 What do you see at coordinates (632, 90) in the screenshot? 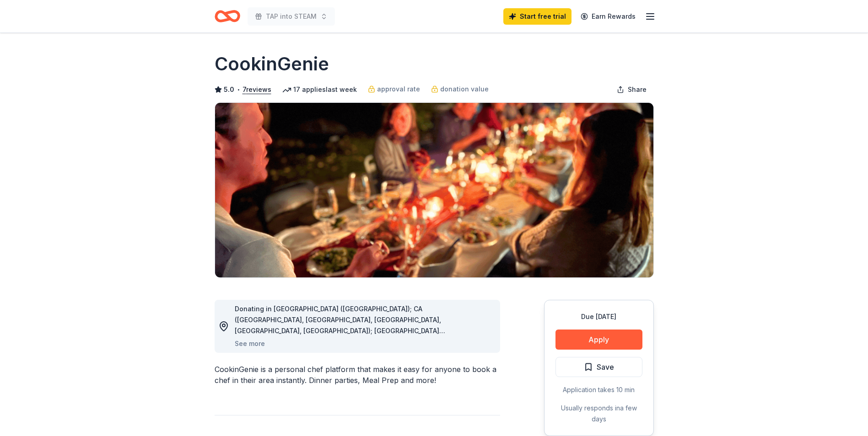
I see `button: Share` at bounding box center [632, 90].